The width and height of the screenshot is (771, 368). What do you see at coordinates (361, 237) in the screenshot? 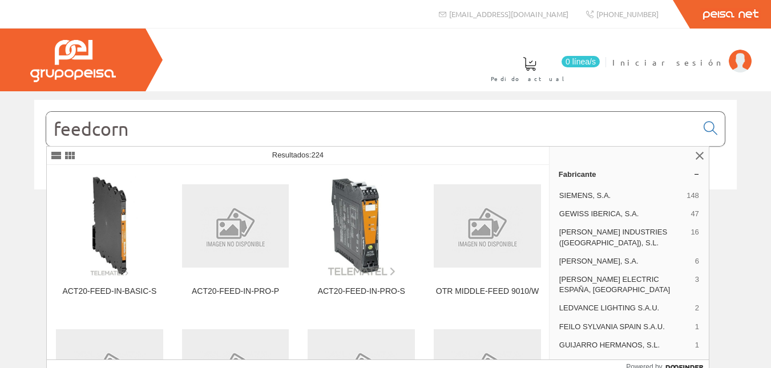
I see `a: ACT20-FEED-IN-PRO-S ACT20-FEED-IN-PRO-S` at bounding box center [361, 237].